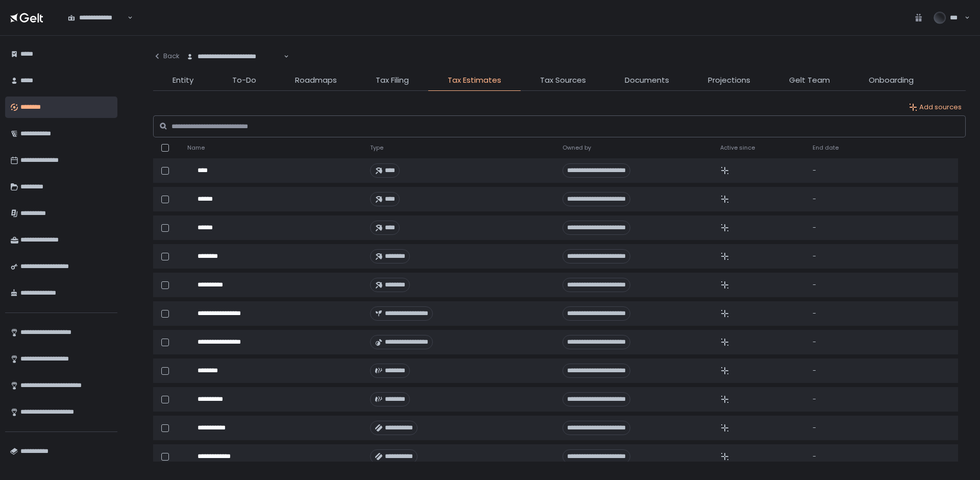  What do you see at coordinates (167, 56) in the screenshot?
I see `button: Back` at bounding box center [167, 56].